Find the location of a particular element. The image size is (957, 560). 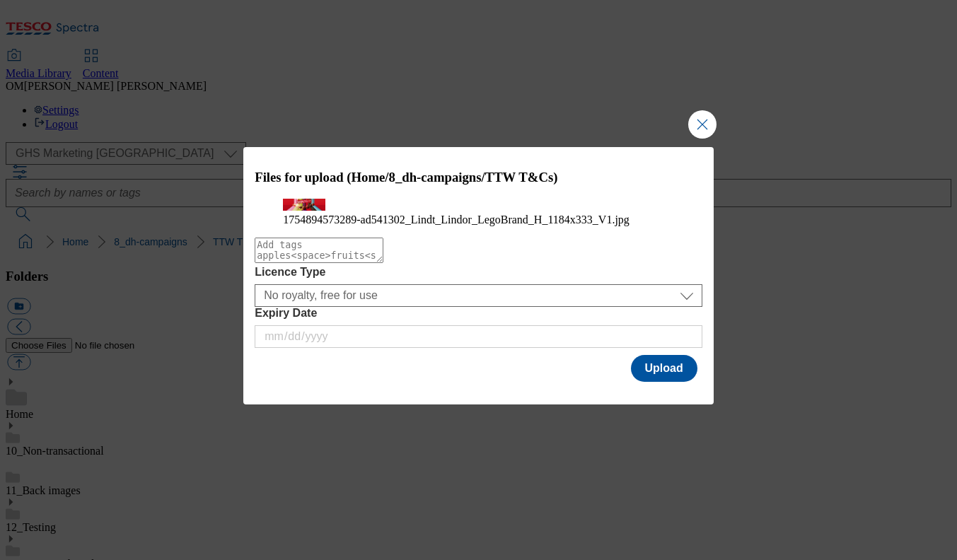

label: Expiry Date is located at coordinates (478, 313).